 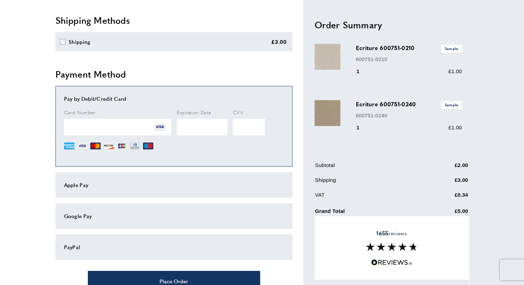 I want to click on p: 600751-0210, so click(x=409, y=59).